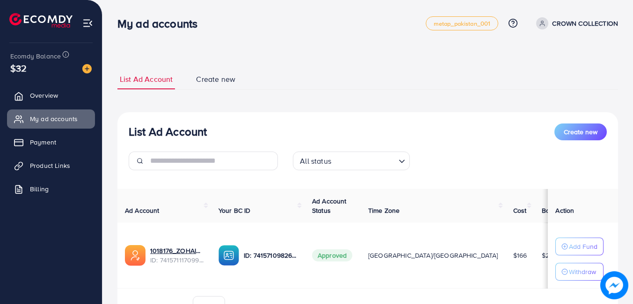  I want to click on span: Ad Account Status, so click(329, 206).